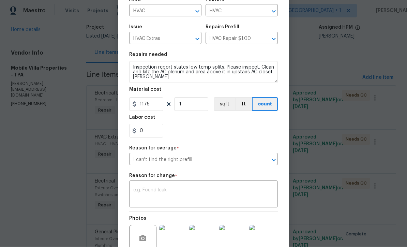 This screenshot has width=407, height=247. Describe the element at coordinates (145, 90) in the screenshot. I see `h5: Material cost` at that location.